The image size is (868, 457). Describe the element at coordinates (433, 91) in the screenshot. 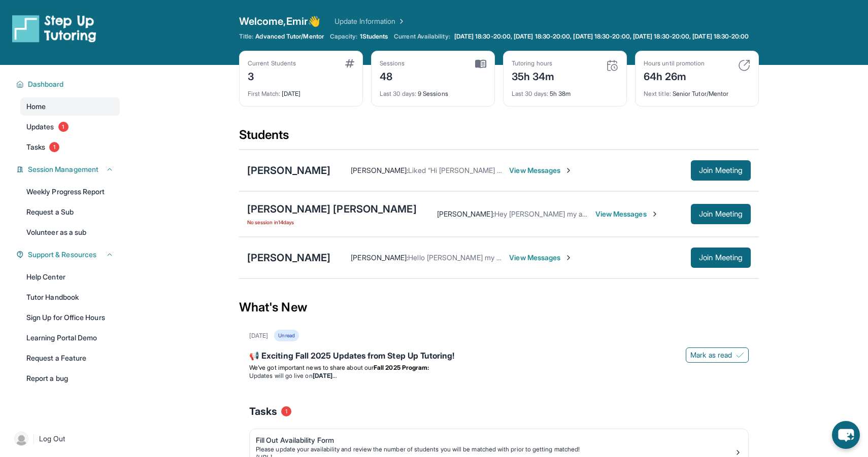

I see `div: 9 Sessions` at that location.